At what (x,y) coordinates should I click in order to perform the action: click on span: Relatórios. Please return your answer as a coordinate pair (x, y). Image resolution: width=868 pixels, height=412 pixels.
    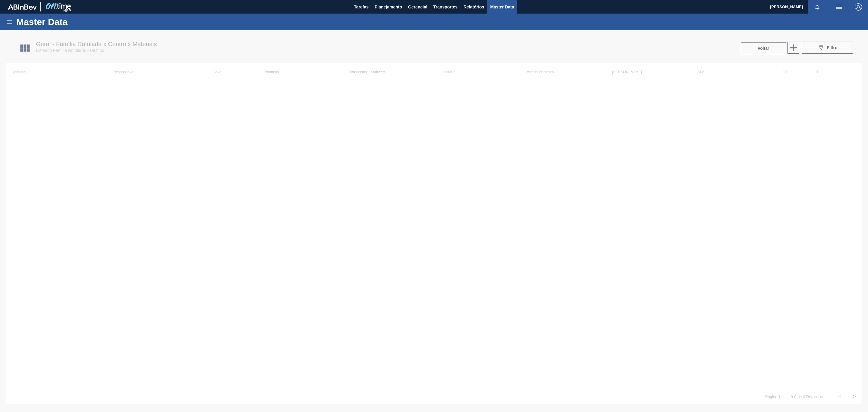
    Looking at the image, I should click on (474, 7).